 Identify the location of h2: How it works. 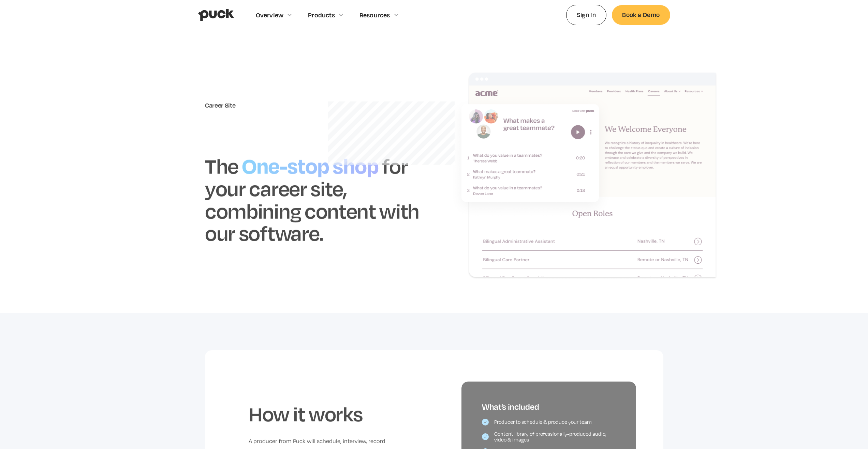
(320, 414).